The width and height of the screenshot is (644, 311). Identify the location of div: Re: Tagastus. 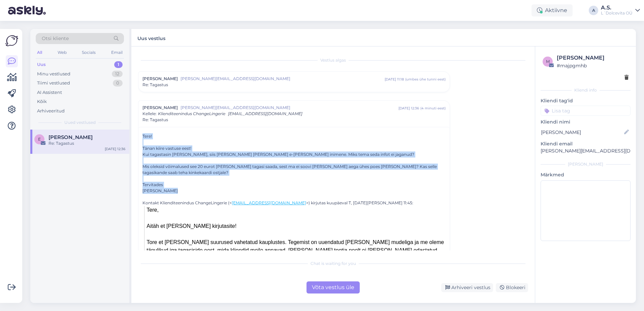
(87, 144).